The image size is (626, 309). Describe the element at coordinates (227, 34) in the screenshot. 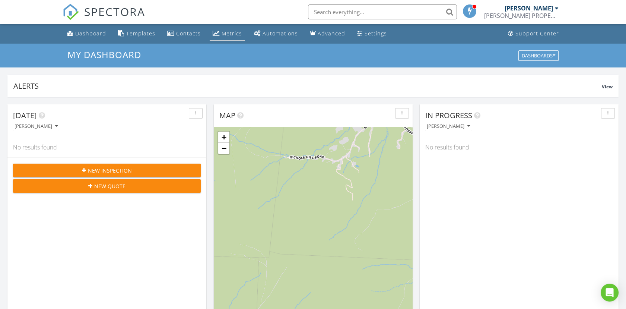

I see `a: Metrics` at that location.